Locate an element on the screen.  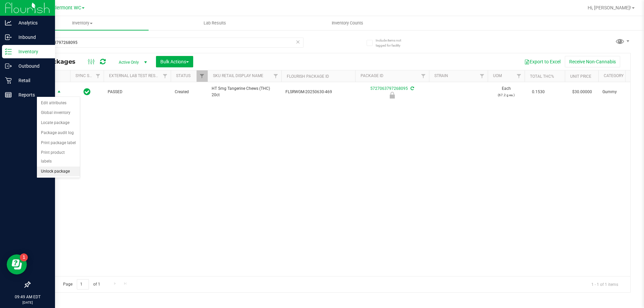
span: Include items not tagged for facility is located at coordinates (393, 43).